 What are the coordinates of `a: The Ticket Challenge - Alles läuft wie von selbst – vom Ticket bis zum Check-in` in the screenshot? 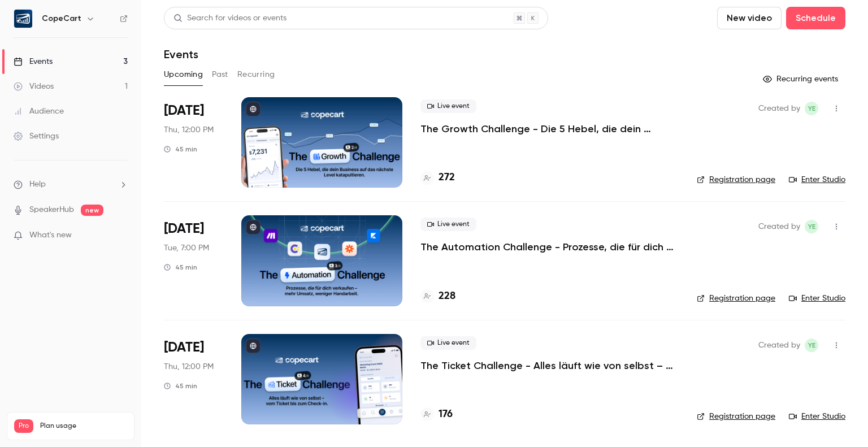 It's located at (549, 365).